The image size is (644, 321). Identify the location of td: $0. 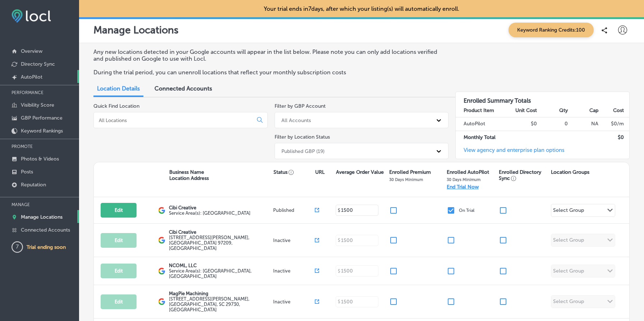
(522, 124).